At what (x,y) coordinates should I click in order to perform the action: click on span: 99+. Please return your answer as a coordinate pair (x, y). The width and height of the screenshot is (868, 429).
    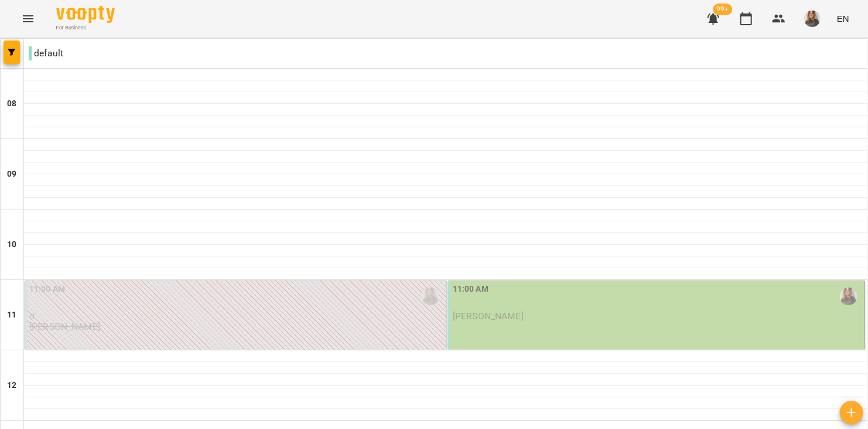
    Looking at the image, I should click on (723, 10).